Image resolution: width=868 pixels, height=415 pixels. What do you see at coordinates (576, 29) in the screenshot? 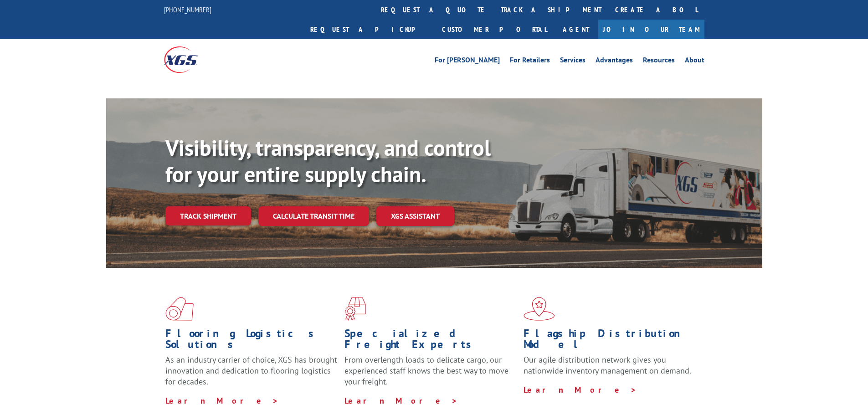
I see `a: Agent` at bounding box center [576, 29].